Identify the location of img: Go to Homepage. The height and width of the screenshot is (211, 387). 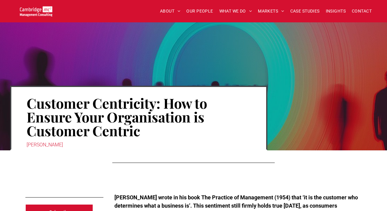
(36, 11).